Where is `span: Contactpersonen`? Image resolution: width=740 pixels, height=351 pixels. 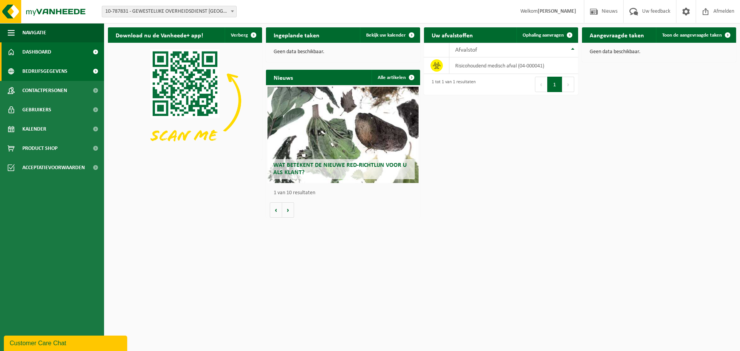 span: Contactpersonen is located at coordinates (45, 91).